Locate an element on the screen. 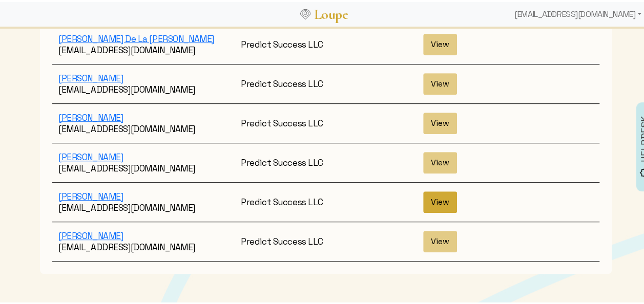 This screenshot has width=644, height=304. a: Loupe is located at coordinates (331, 12).